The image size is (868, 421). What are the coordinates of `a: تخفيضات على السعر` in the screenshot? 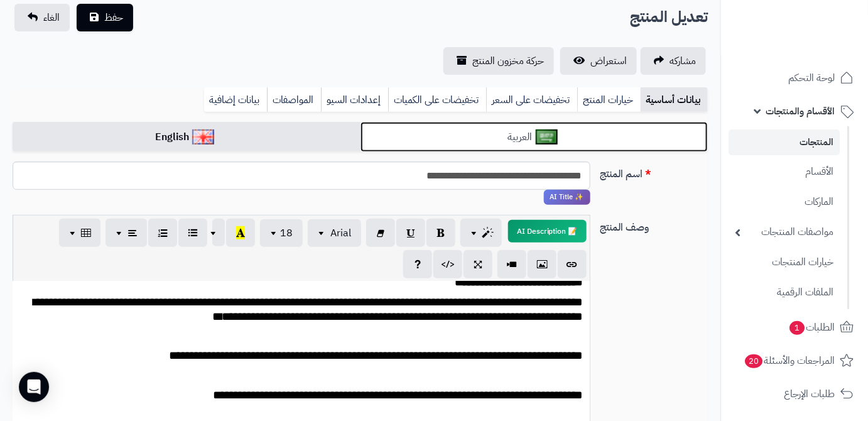 It's located at (531, 100).